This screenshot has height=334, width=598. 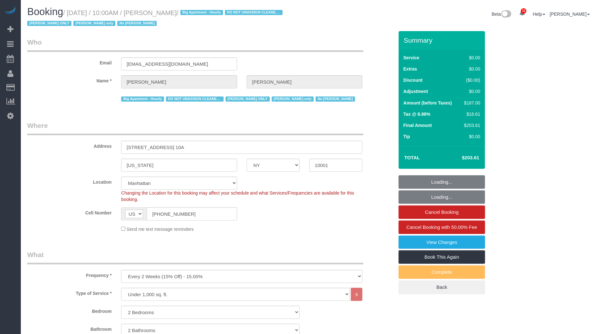 What do you see at coordinates (461, 158) in the screenshot?
I see `h4: $203.61` at bounding box center [461, 158].